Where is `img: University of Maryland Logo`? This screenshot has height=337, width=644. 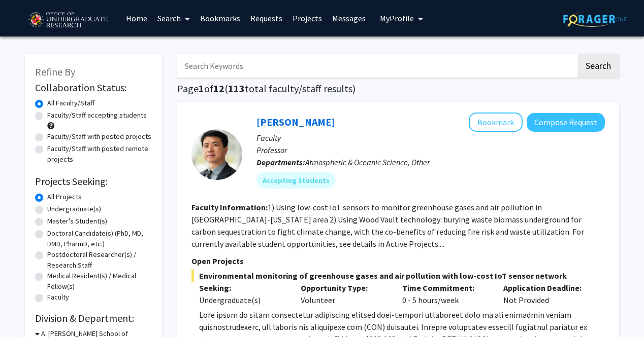
img: University of Maryland Logo is located at coordinates (67, 20).